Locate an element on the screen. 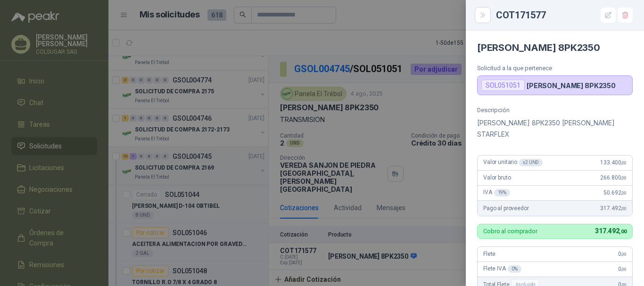 Image resolution: width=644 pixels, height=286 pixels. div: 0 % is located at coordinates (514, 269).